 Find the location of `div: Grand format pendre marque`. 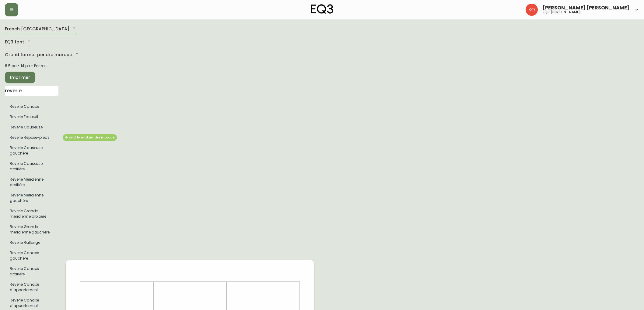

div: Grand format pendre marque is located at coordinates (42, 55).